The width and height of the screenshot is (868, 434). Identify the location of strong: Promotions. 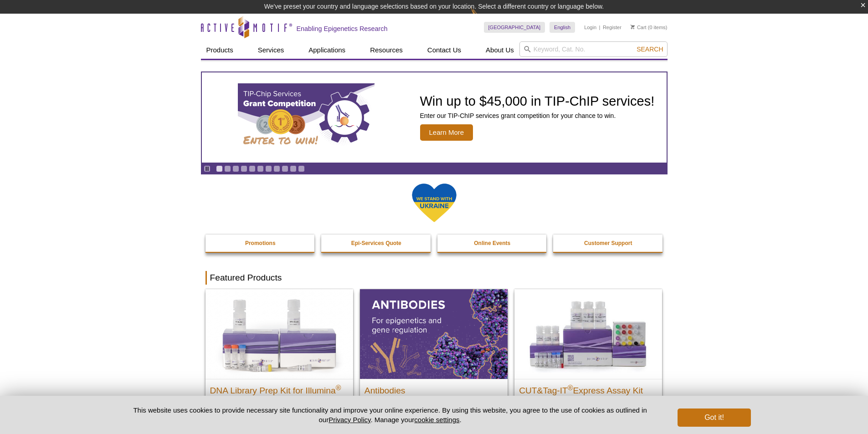
(260, 243).